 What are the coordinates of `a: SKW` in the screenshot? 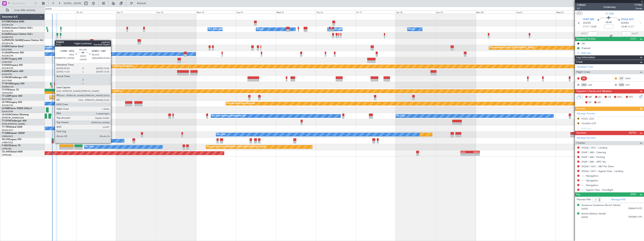 It's located at (630, 78).